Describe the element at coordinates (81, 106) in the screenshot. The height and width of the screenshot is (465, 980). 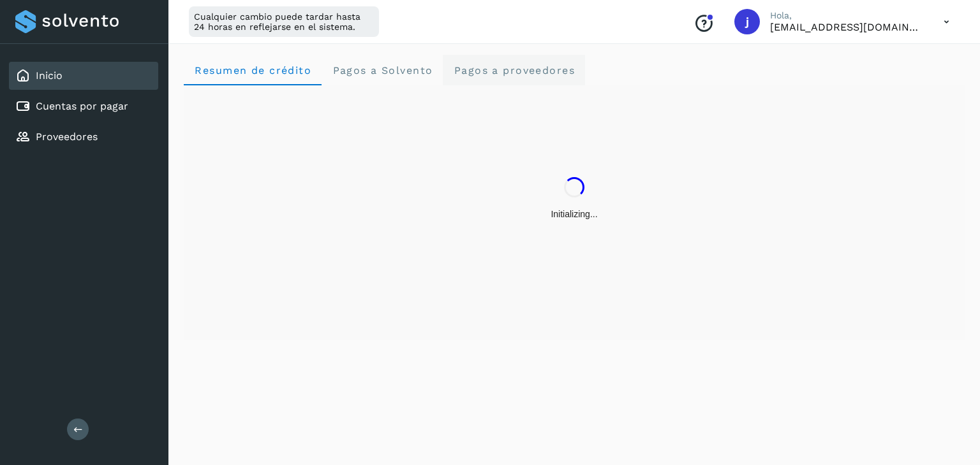
I see `a: Cuentas por pagar` at that location.